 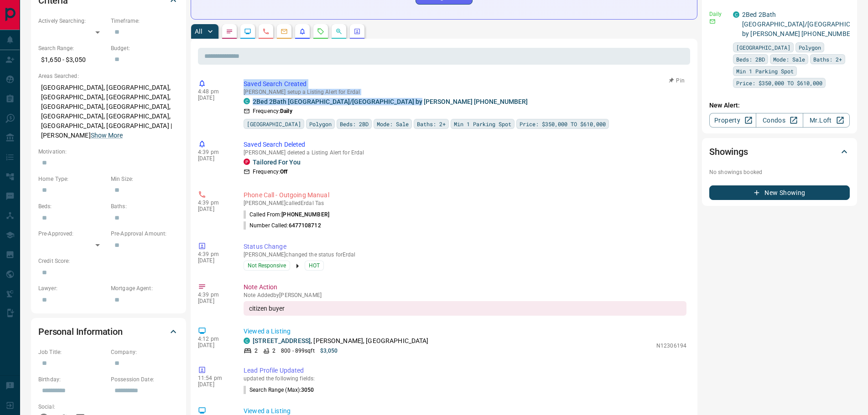 What do you see at coordinates (465, 84) in the screenshot?
I see `p: Saved Search Created` at bounding box center [465, 84].